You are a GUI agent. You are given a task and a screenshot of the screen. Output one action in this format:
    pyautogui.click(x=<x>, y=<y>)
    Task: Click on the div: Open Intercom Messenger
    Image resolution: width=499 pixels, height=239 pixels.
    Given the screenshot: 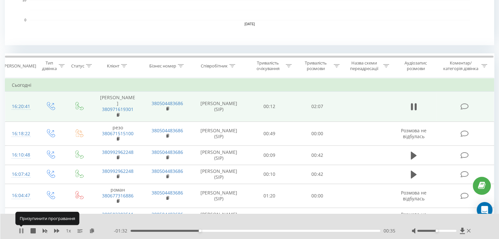 What is the action you would take?
    pyautogui.click(x=484, y=210)
    